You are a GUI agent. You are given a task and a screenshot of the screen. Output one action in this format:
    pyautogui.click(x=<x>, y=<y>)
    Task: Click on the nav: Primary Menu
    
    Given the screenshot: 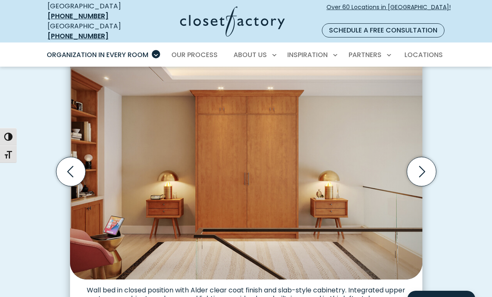 What is the action you would take?
    pyautogui.click(x=246, y=55)
    